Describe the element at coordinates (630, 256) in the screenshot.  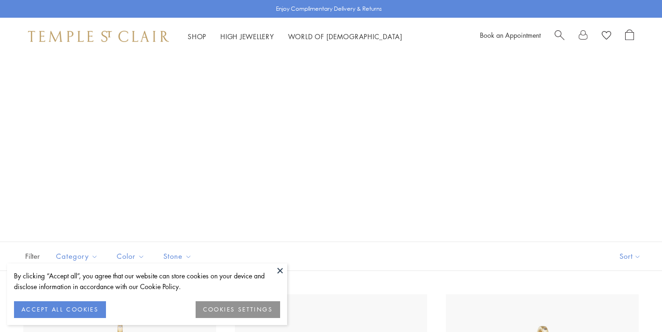
I see `button: Show sort by` at that location.